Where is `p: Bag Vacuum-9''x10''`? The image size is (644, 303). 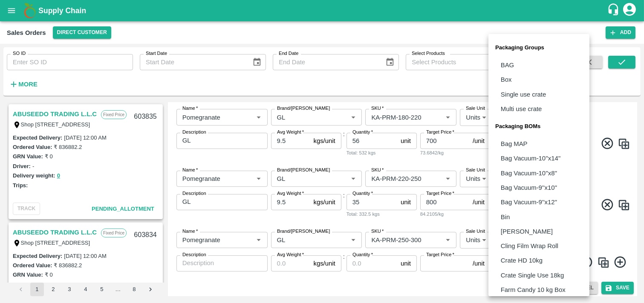
p: Bag Vacuum-9''x10'' is located at coordinates (528, 188).